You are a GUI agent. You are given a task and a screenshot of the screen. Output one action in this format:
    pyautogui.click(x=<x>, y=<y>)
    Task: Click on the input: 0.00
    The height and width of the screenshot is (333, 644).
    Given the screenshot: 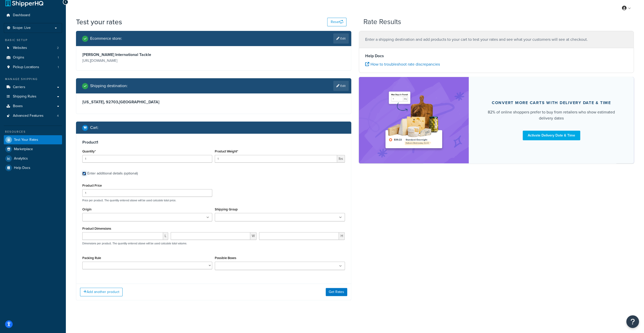 What is the action you would take?
    pyautogui.click(x=276, y=159)
    